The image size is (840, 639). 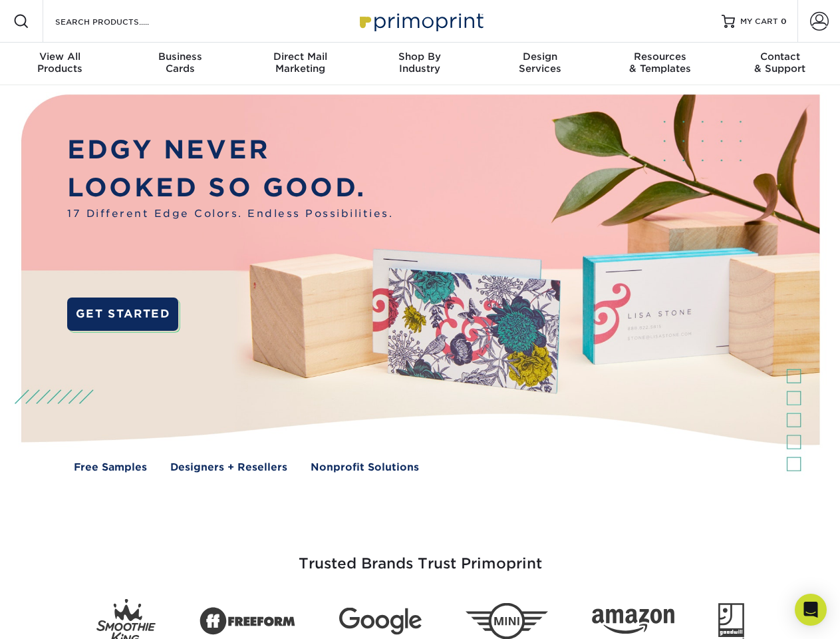 I want to click on div: Marketing, so click(x=300, y=62).